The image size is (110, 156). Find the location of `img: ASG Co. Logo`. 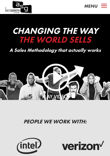

img: ASG Co. Logo is located at coordinates (18, 7).